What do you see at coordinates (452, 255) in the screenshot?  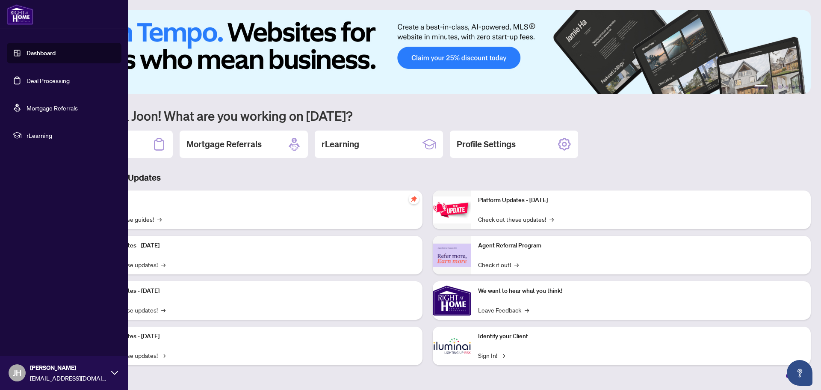 I see `img: Agent Referral Program` at bounding box center [452, 255].